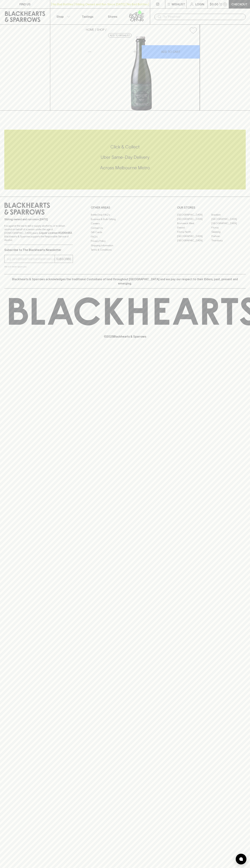 The image size is (250, 868). What do you see at coordinates (125, 215) in the screenshot?
I see `a: Bottle Drop FAQ's` at bounding box center [125, 215].